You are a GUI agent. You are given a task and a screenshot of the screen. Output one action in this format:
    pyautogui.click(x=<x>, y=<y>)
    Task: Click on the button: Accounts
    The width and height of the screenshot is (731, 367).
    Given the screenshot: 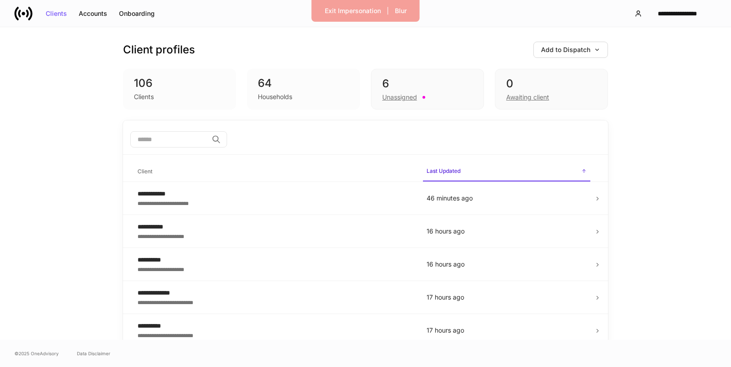 What is the action you would take?
    pyautogui.click(x=93, y=14)
    